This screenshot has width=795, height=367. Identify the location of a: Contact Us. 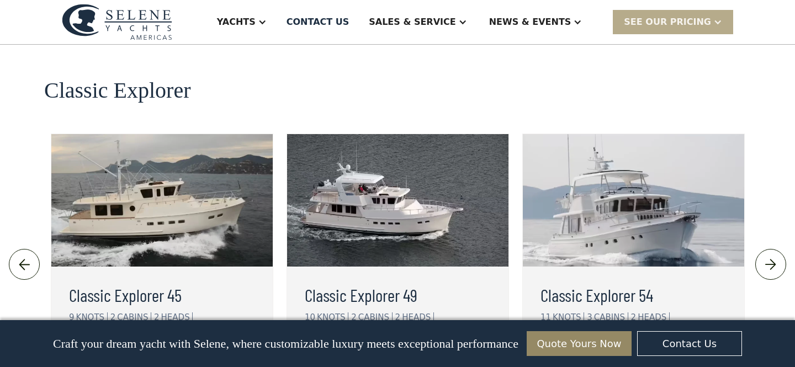
(690, 343).